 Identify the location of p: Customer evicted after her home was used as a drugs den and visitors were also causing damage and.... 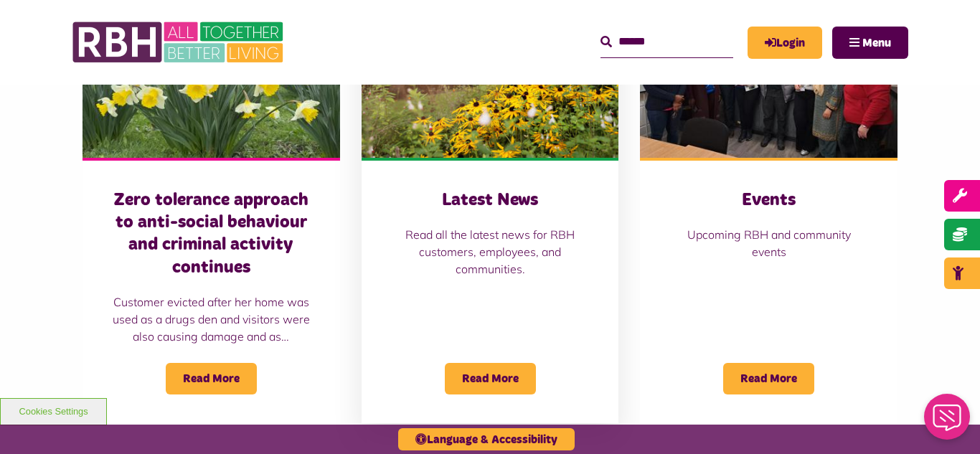
(211, 319).